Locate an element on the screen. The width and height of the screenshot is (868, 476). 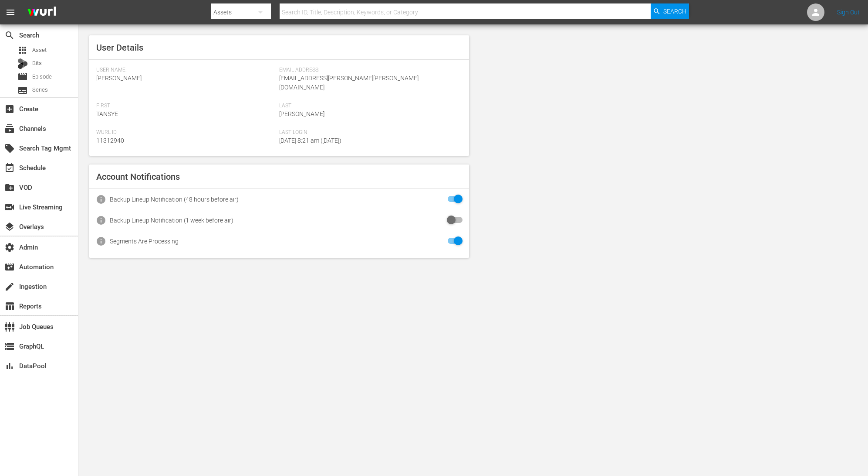
span: Email Address: is located at coordinates (368, 70).